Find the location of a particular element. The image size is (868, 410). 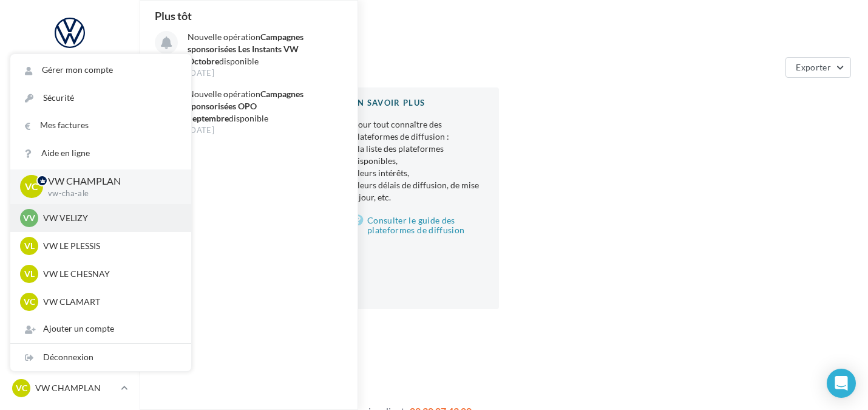

div: Open Intercom Messenger is located at coordinates (841, 383).